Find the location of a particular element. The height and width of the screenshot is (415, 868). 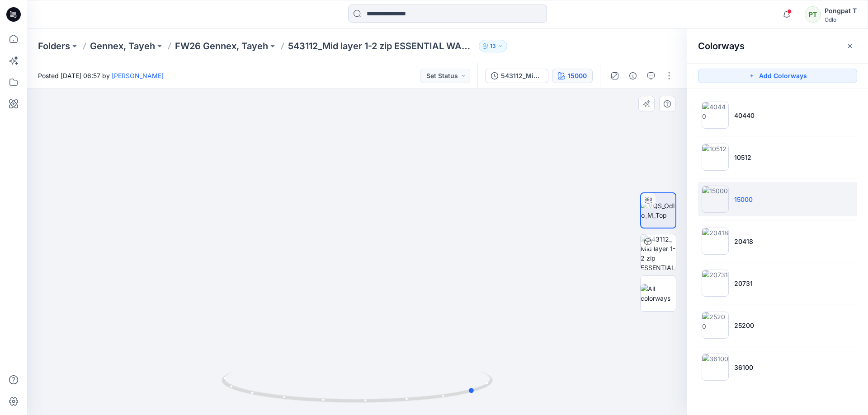

p: 25200 is located at coordinates (744, 325).